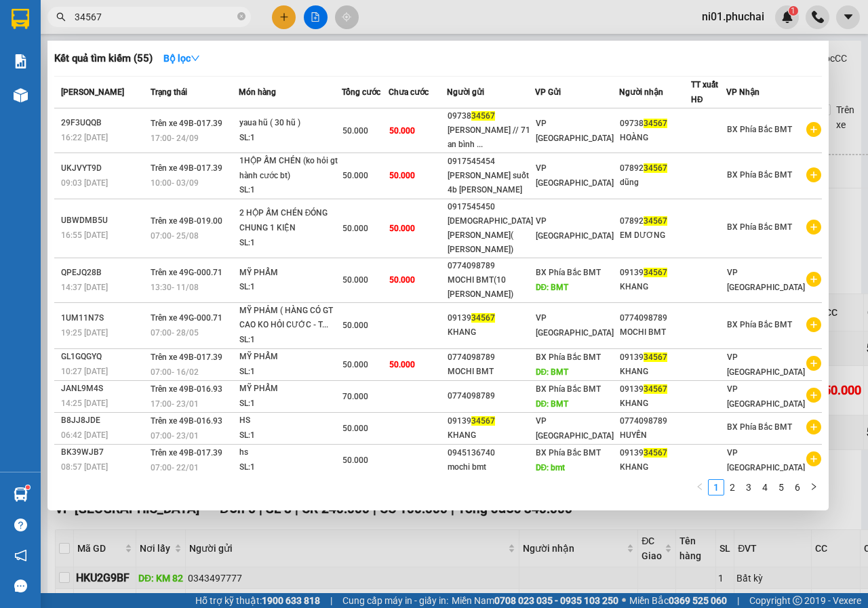 The width and height of the screenshot is (868, 608). I want to click on a: 2, so click(733, 487).